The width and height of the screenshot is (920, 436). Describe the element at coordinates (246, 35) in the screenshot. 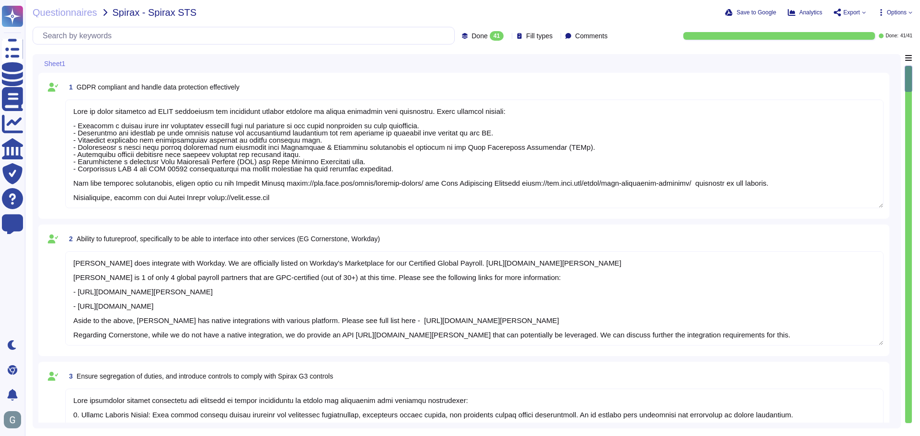

I see `input: Search by keywords` at that location.